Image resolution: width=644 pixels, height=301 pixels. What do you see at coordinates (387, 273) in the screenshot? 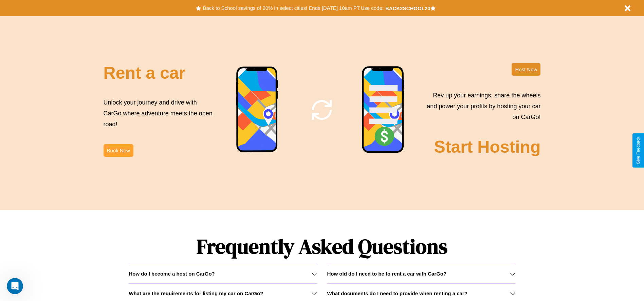
I see `h3: How old do I need to be to rent a car with CarGo?` at bounding box center [387, 273].